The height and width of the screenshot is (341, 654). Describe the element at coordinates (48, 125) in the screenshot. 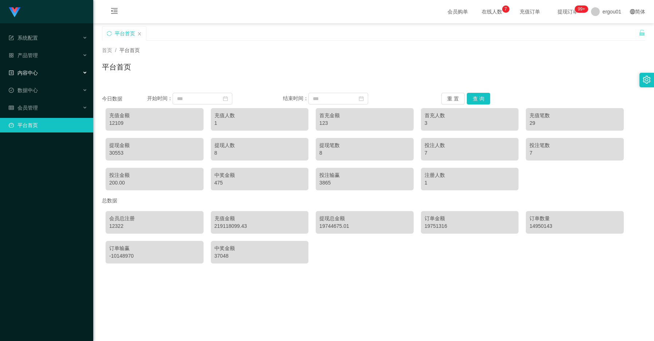

I see `a: 图标: dashboard平台首页` at that location.